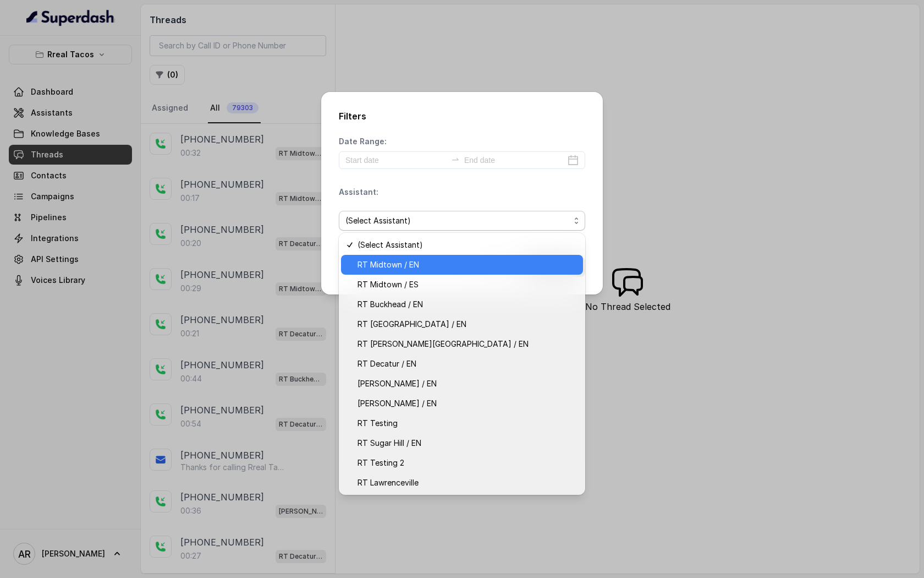 The height and width of the screenshot is (578, 924). I want to click on span: RT Midtown / EN, so click(467, 264).